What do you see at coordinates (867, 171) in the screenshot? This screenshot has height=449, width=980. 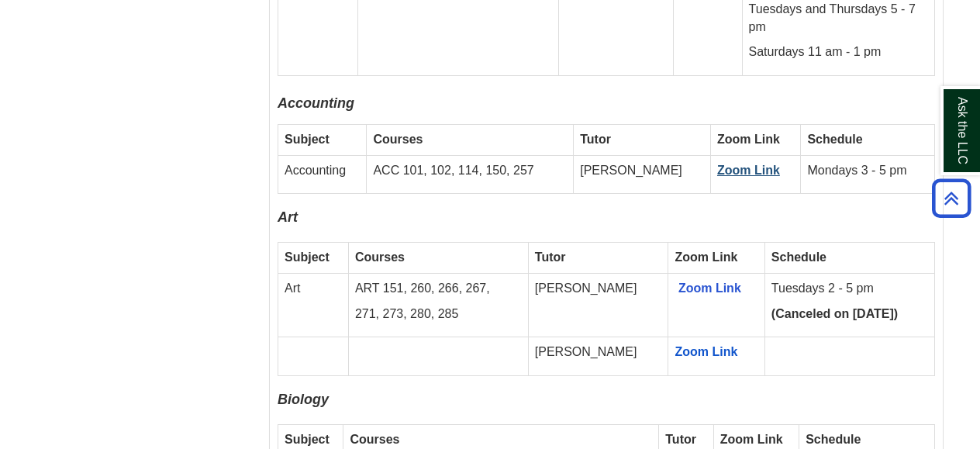 I see `p: Mondays 3 - 5 pm` at bounding box center [867, 171].